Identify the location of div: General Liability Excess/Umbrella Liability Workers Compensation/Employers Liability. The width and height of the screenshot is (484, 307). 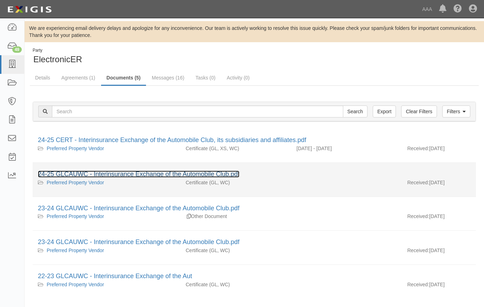
(236, 148).